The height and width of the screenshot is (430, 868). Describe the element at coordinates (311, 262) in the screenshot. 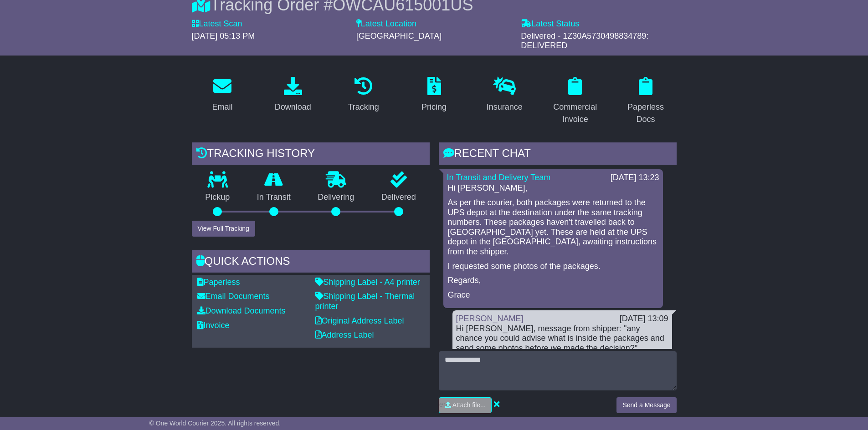

I see `div: Quick Actions` at that location.